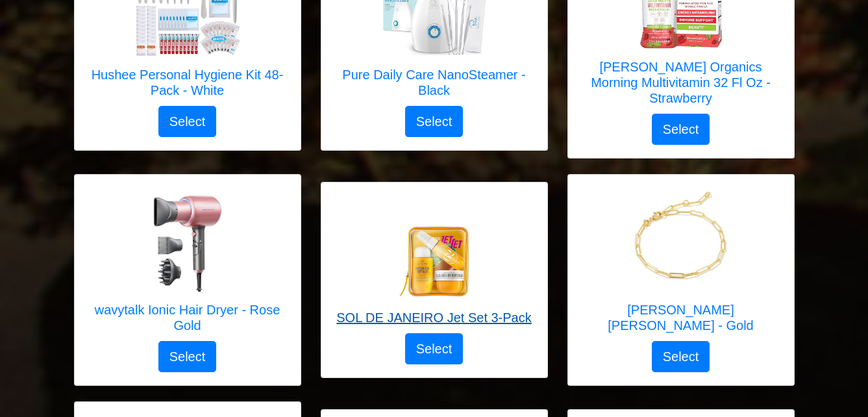 The width and height of the screenshot is (868, 417). What do you see at coordinates (435, 248) in the screenshot?
I see `img: SOL DE JANEIRO Jet Set 3-Pack` at bounding box center [435, 248].